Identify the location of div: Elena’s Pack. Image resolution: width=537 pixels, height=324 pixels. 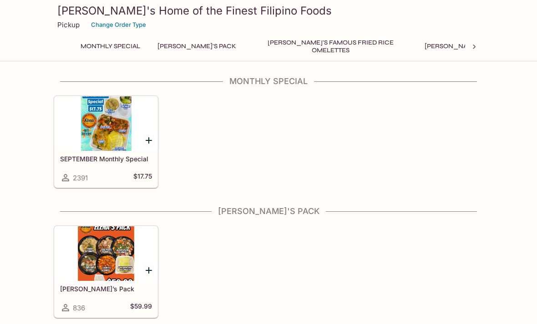
(106, 254).